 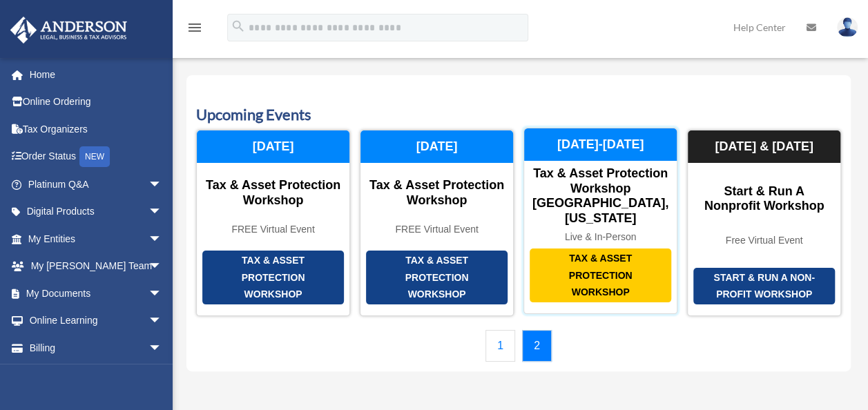 What do you see at coordinates (537, 345) in the screenshot?
I see `a: 2` at bounding box center [537, 345].